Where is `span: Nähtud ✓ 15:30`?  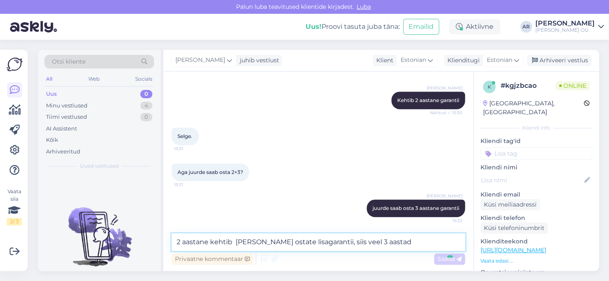
span: Nähtud ✓ 15:30 is located at coordinates (446, 113).